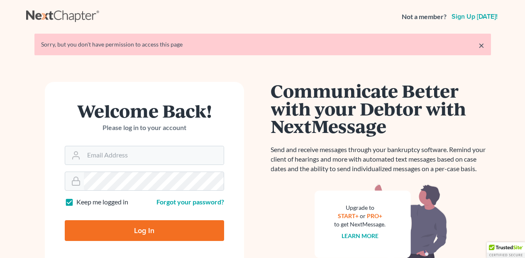 The image size is (525, 258). I want to click on input: Log In, so click(144, 230).